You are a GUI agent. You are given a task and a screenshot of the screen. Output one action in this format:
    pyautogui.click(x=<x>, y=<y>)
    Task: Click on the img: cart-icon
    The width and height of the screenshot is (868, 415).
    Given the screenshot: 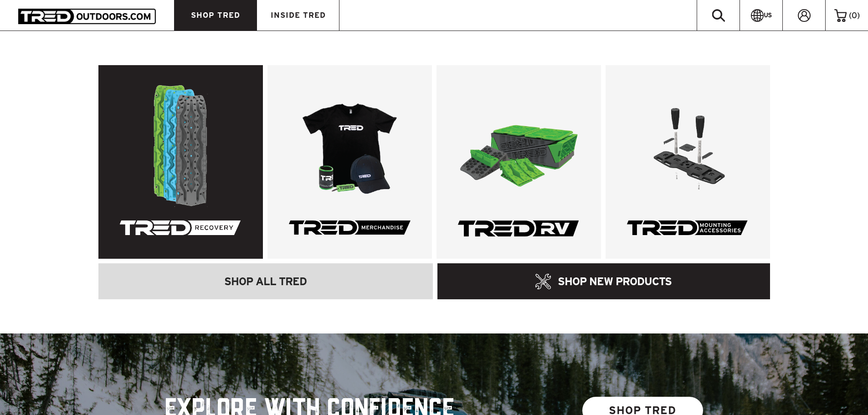 What is the action you would take?
    pyautogui.click(x=840, y=15)
    